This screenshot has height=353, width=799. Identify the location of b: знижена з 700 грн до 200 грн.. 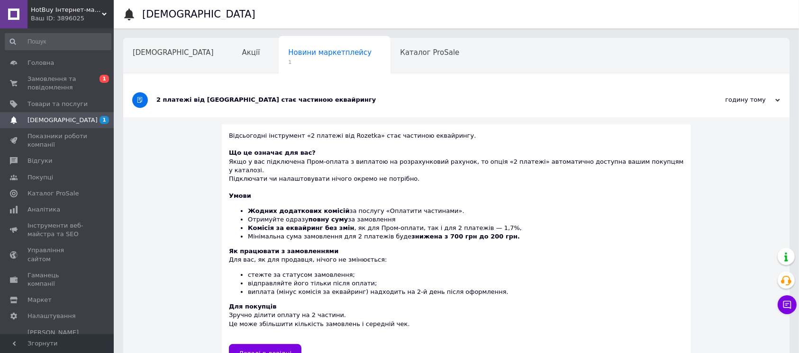
(465, 236).